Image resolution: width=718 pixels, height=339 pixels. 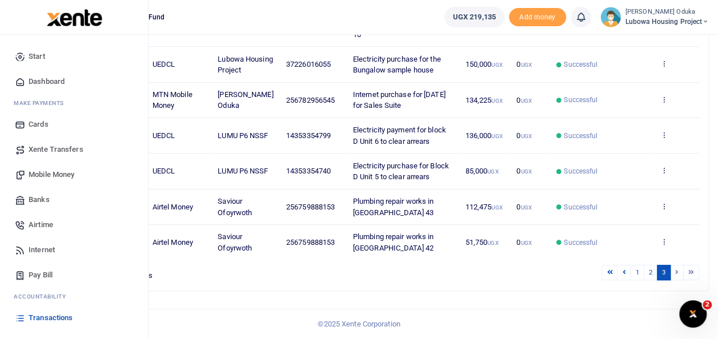 What do you see at coordinates (42, 250) in the screenshot?
I see `span: Internet` at bounding box center [42, 250].